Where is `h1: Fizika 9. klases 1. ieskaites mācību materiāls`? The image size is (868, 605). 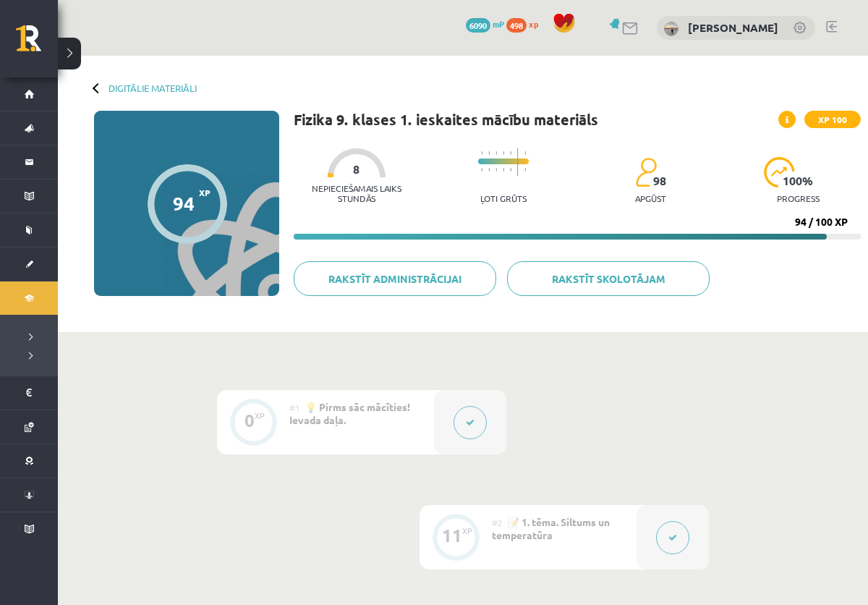
h1: Fizika 9. klases 1. ieskaites mācību materiāls is located at coordinates (445, 120).